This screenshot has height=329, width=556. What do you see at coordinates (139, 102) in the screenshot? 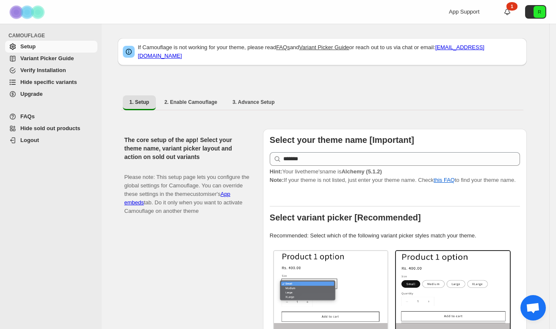
I see `span: 1. Setup` at bounding box center [139, 102].